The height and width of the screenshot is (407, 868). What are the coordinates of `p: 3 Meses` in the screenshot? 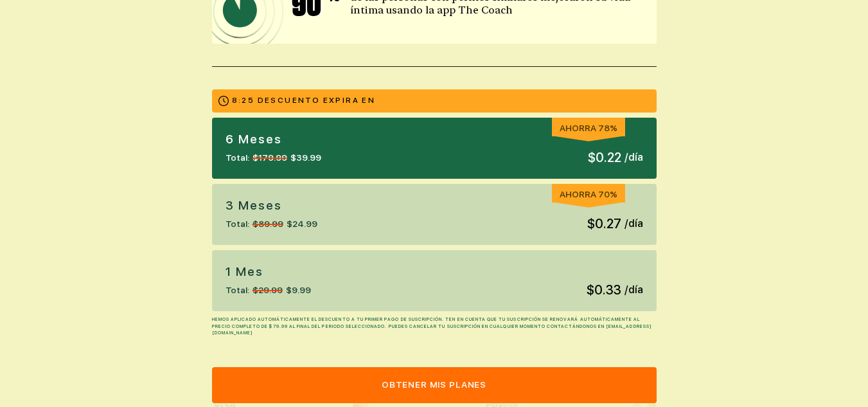 It's located at (271, 205).